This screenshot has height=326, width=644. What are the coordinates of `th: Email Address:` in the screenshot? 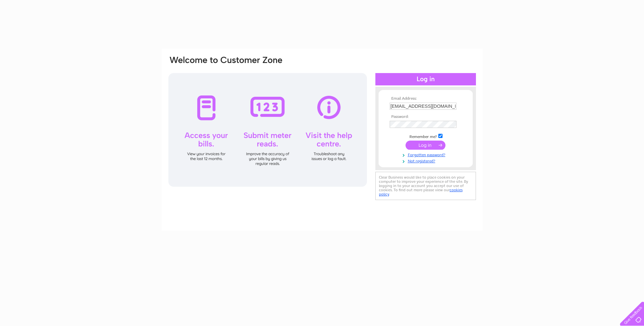 It's located at (426, 99).